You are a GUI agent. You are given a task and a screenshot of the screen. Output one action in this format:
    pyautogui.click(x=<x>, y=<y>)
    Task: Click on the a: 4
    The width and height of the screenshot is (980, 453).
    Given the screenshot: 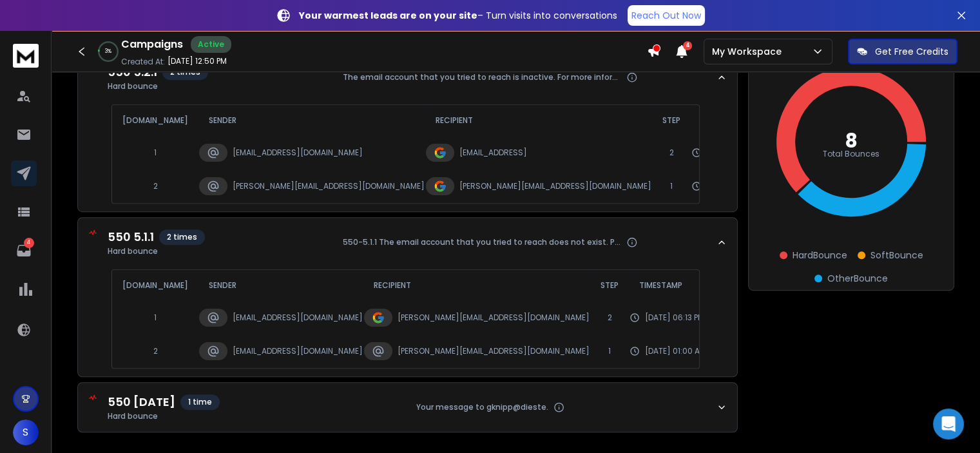 What is the action you would take?
    pyautogui.click(x=24, y=251)
    